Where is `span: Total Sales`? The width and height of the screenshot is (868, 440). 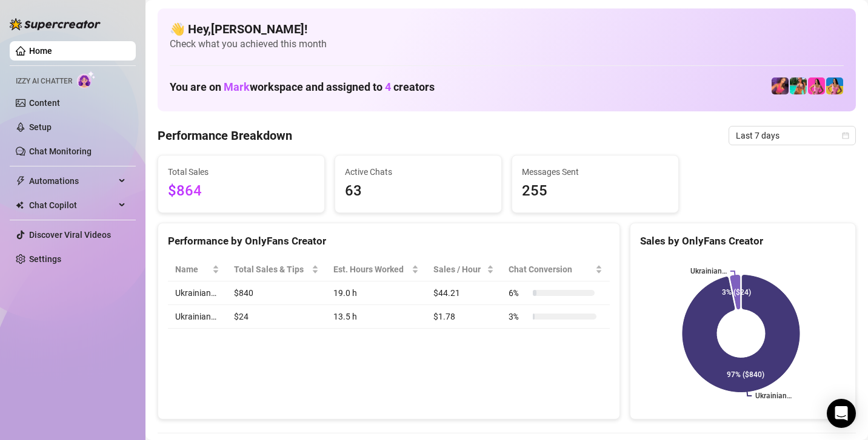
span: Total Sales is located at coordinates (241, 172).